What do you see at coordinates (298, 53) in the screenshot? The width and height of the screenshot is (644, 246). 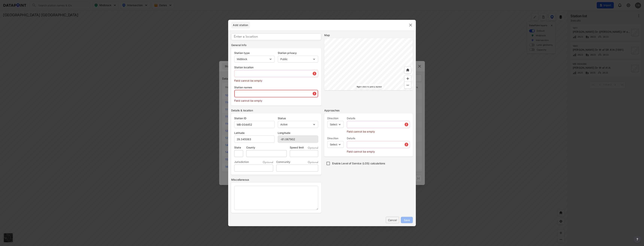 I see `label: Station privacy` at bounding box center [298, 53].